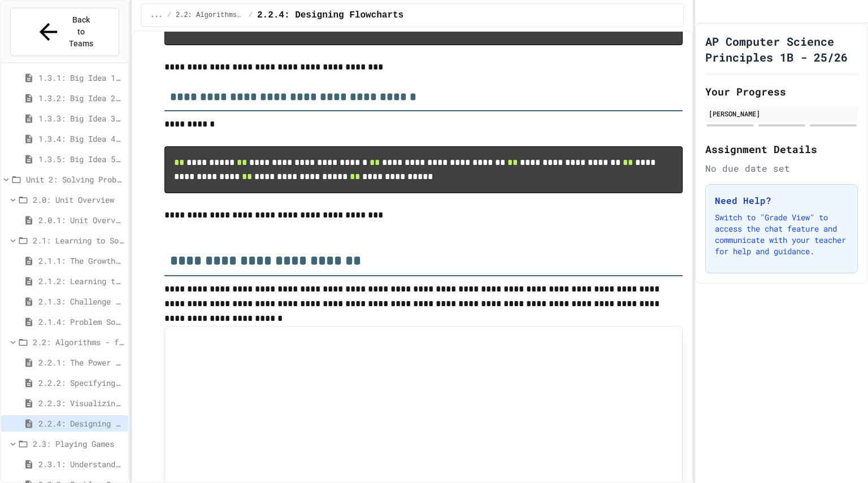  I want to click on span: 2.3: Playing Games, so click(78, 444).